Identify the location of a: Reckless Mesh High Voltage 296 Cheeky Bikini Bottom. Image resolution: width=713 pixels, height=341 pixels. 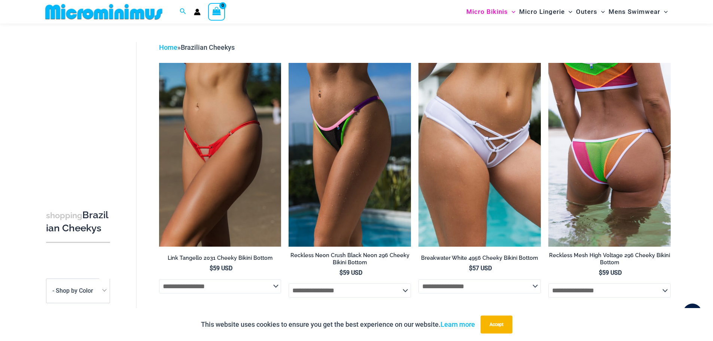
(609, 260).